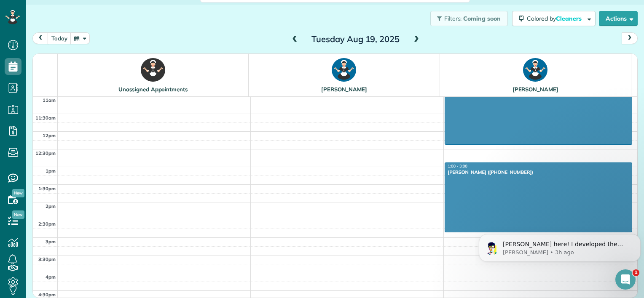 This screenshot has width=644, height=298. Describe the element at coordinates (555, 18) in the screenshot. I see `span: Colored by` at that location.